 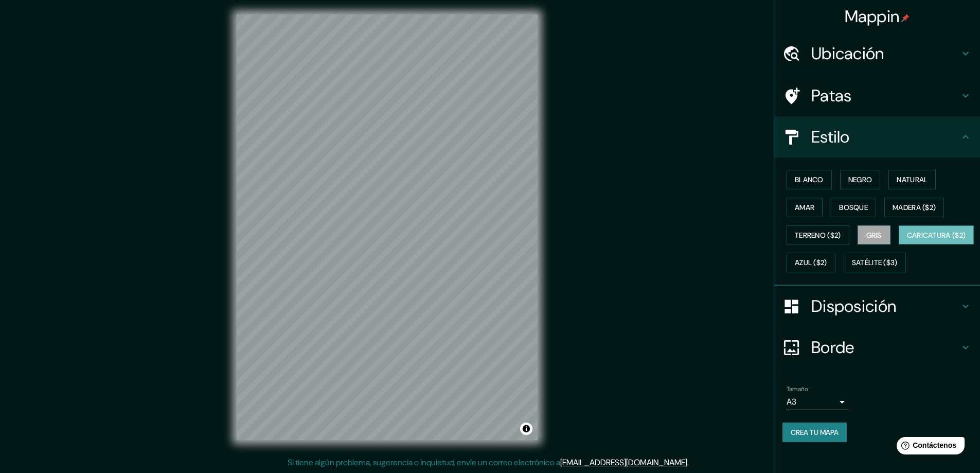 I want to click on font: Disposición, so click(x=853, y=306).